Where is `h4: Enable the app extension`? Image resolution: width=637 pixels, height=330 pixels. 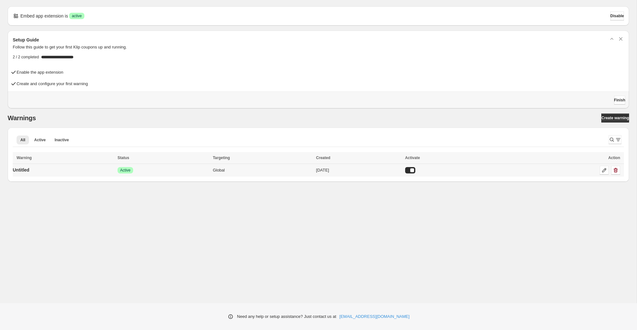
h4: Enable the app extension is located at coordinates (40, 72).